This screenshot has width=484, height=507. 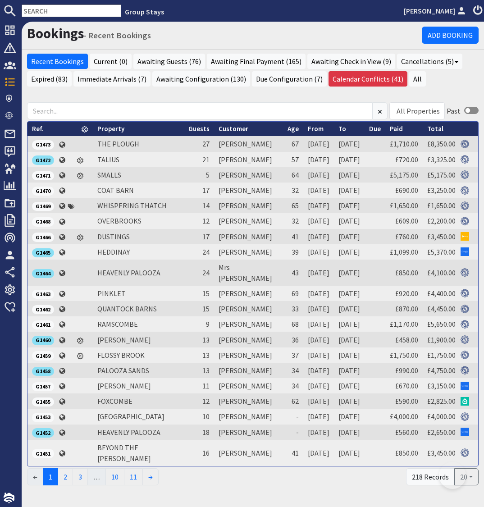 What do you see at coordinates (115, 401) in the screenshot?
I see `a: FOXCOMBE` at bounding box center [115, 401].